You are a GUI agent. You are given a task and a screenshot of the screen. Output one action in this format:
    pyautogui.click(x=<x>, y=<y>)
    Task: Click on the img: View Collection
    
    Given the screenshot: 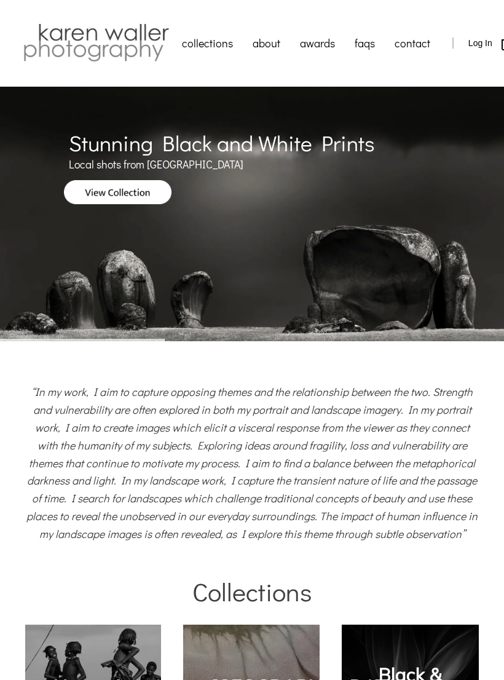 What is the action you would take?
    pyautogui.click(x=117, y=192)
    